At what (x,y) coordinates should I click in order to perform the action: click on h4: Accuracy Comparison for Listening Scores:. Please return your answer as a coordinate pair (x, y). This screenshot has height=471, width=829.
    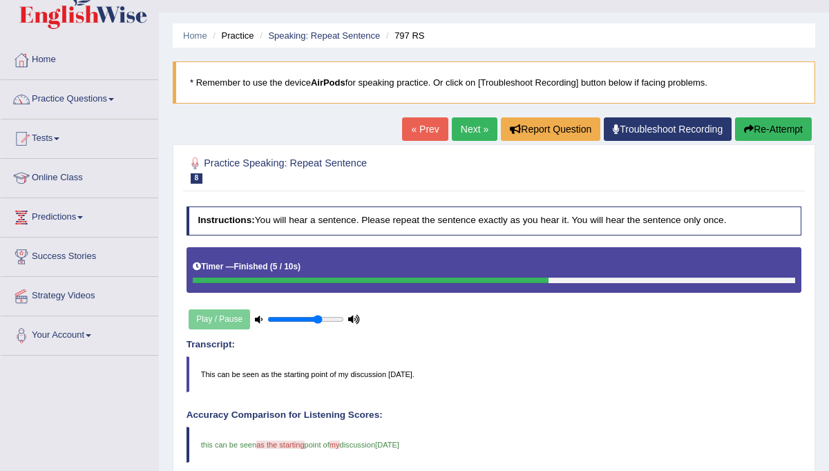
    Looking at the image, I should click on (494, 415).